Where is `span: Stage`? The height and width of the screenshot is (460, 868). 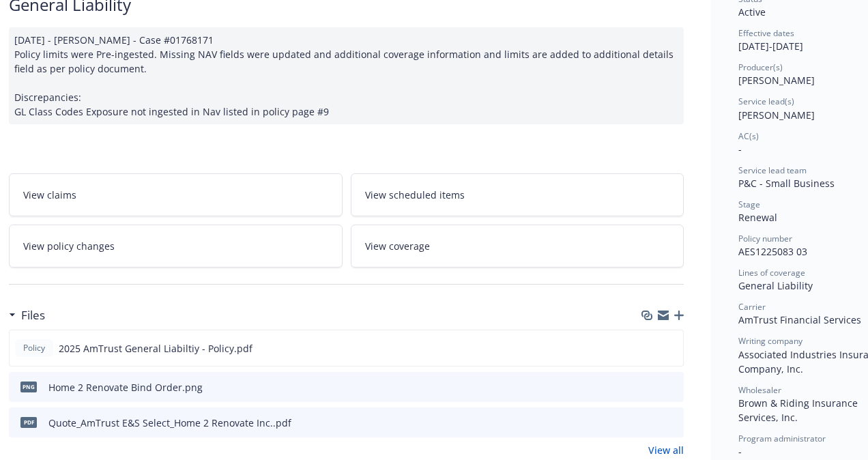 span: Stage is located at coordinates (749, 204).